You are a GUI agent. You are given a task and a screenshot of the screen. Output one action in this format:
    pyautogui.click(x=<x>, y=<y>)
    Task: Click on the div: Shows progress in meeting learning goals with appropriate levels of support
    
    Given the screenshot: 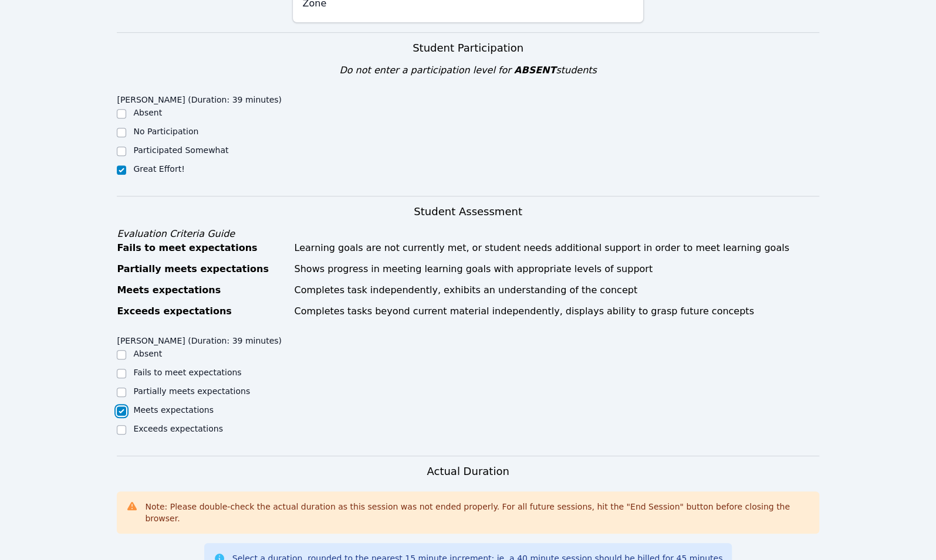 What is the action you would take?
    pyautogui.click(x=556, y=269)
    